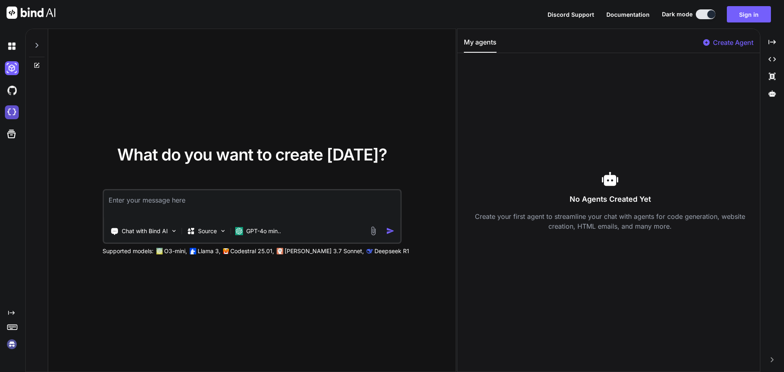 This screenshot has height=372, width=784. I want to click on img: Pick Tools, so click(174, 231).